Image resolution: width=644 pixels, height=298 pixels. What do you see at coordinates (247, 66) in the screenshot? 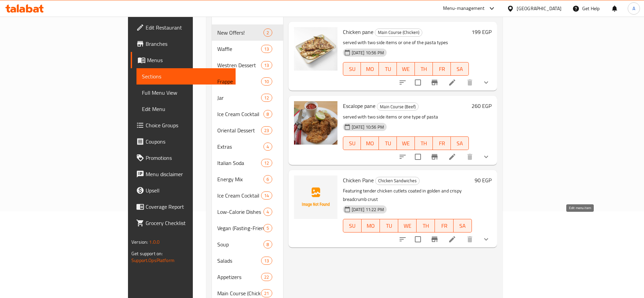
I see `div: Westren Dessert13` at bounding box center [247, 66].